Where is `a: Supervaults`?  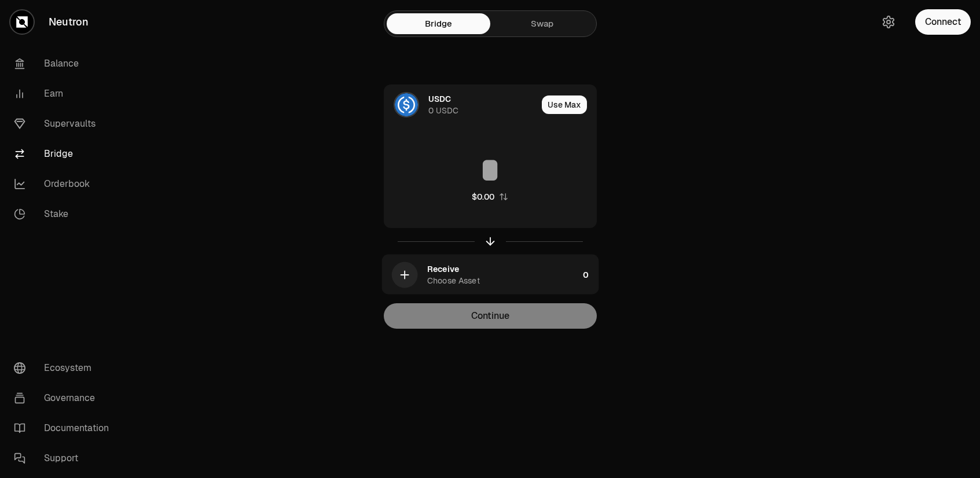 a: Supervaults is located at coordinates (65, 124).